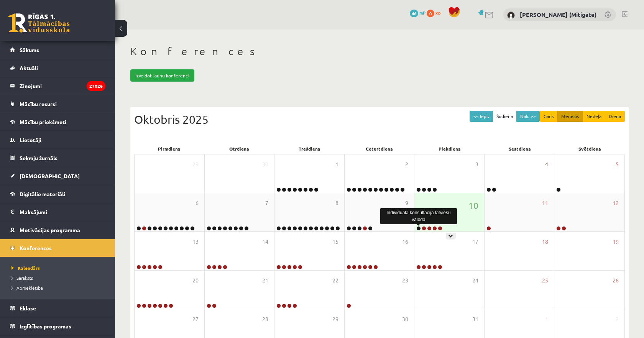 The image size is (644, 338). Describe the element at coordinates (545, 203) in the screenshot. I see `span: 11` at that location.